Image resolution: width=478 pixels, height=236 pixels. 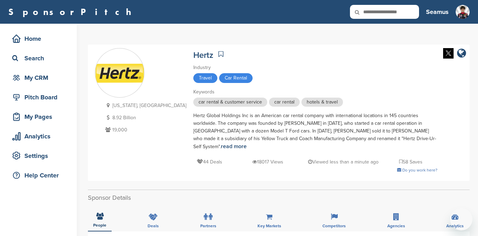 What do you see at coordinates (38, 39) in the screenshot?
I see `a: Home` at bounding box center [38, 39].